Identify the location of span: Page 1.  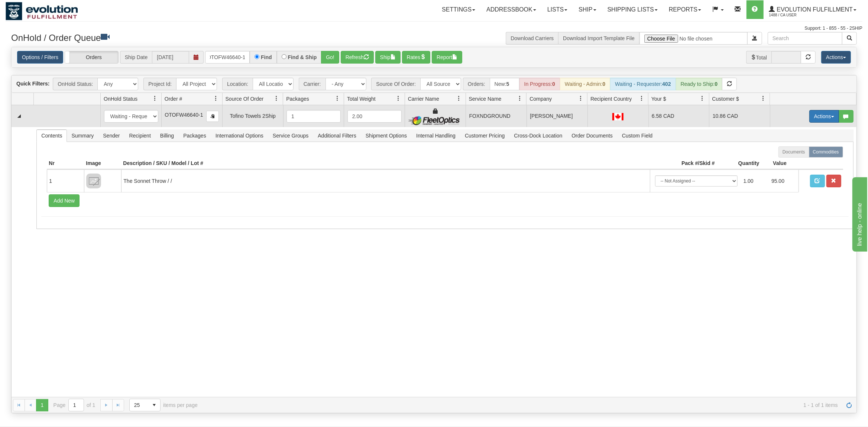
(42, 406).